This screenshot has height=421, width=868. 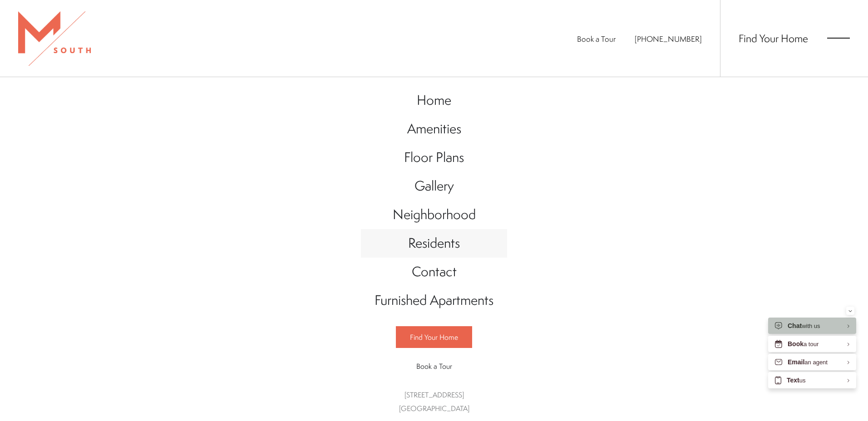 I want to click on span: Neighborhood, so click(x=434, y=214).